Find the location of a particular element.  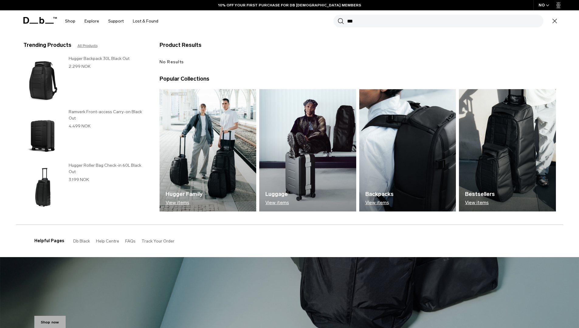

a: Hugger Roller Bag Check-in 60L Black Out Hugger Roller Bag Check-in 60L Black Out 3.199 NOK is located at coordinates (85, 187).